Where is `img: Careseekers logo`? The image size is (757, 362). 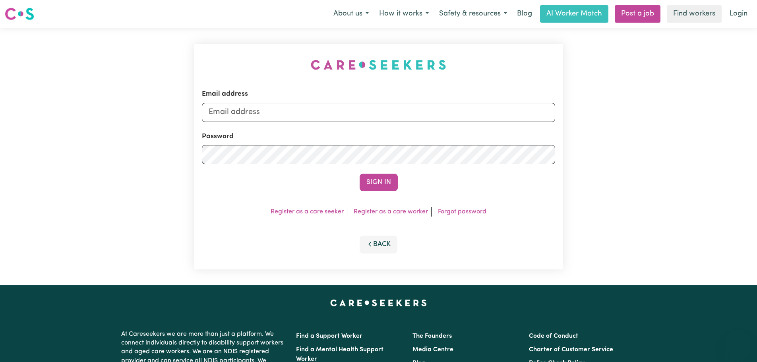 img: Careseekers logo is located at coordinates (19, 14).